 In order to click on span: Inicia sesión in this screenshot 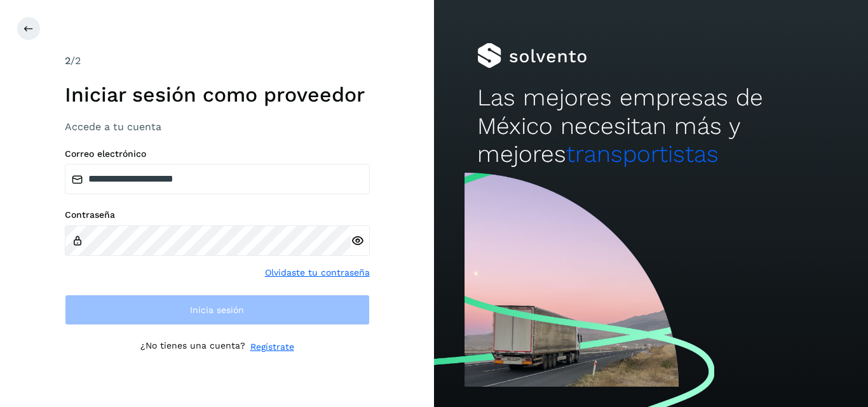, I will do `click(216, 310)`.